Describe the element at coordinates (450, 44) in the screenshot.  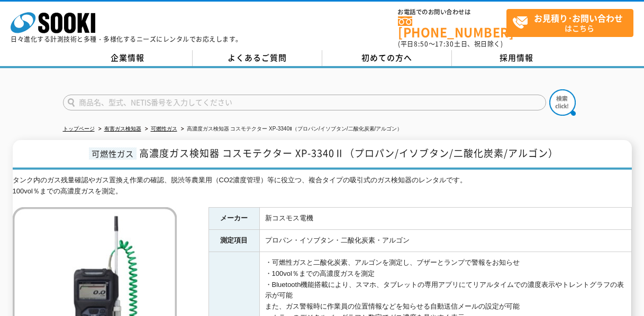
I see `span: (平日 ～ 土日、祝日除く)` at that location.